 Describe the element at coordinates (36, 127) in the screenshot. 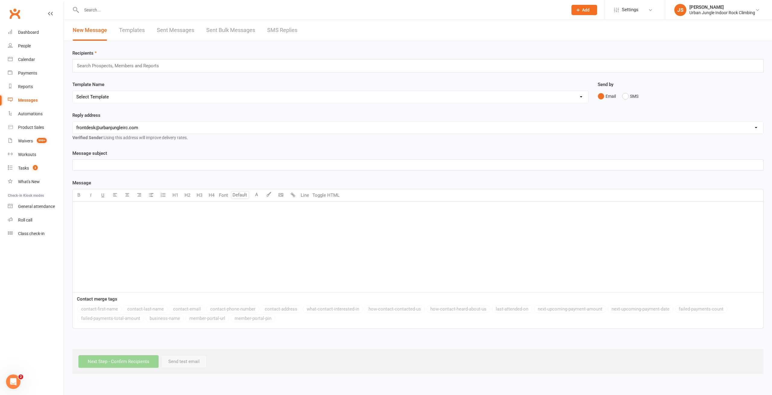

I see `a: Product Sales` at that location.